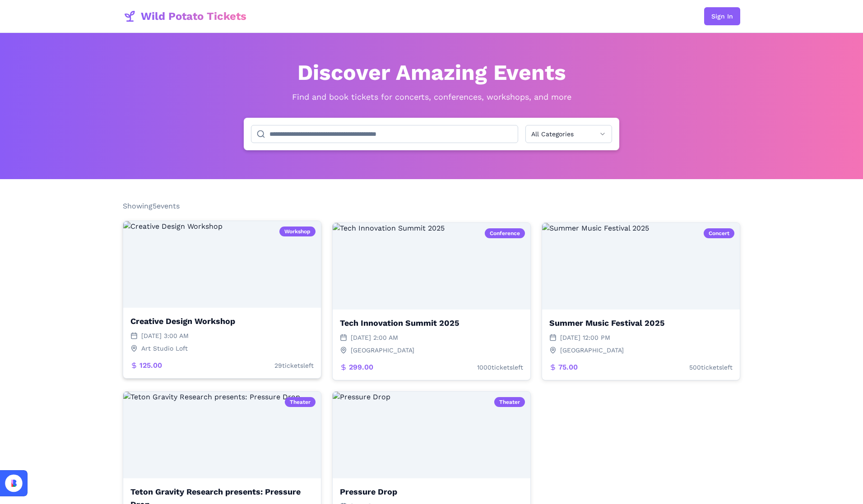 This screenshot has height=504, width=863. Describe the element at coordinates (723, 16) in the screenshot. I see `button: Sign In` at that location.